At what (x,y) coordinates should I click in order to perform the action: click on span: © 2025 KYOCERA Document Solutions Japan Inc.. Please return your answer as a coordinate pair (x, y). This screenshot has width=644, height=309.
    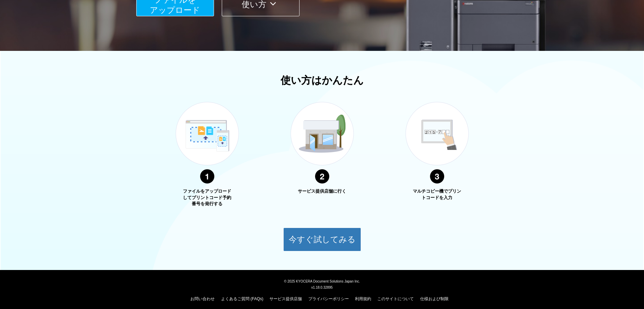
    Looking at the image, I should click on (322, 280).